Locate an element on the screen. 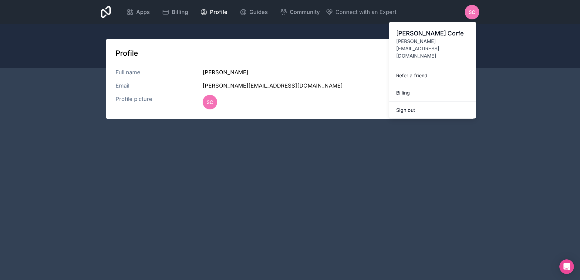 Image resolution: width=580 pixels, height=280 pixels. button: Connect with an Expert is located at coordinates (361, 12).